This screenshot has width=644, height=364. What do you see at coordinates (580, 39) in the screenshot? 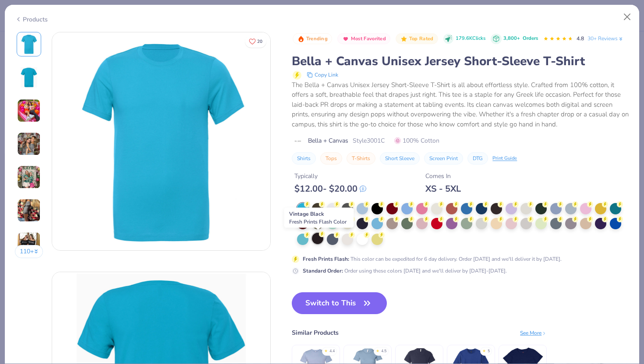
I see `span: 4.8` at bounding box center [580, 39].